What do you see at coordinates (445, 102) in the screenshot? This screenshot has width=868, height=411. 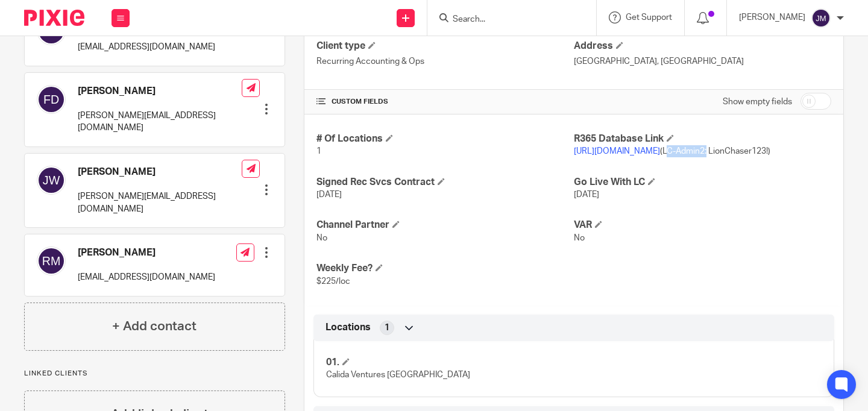 I see `h4: CUSTOM FIELDS` at bounding box center [445, 102].